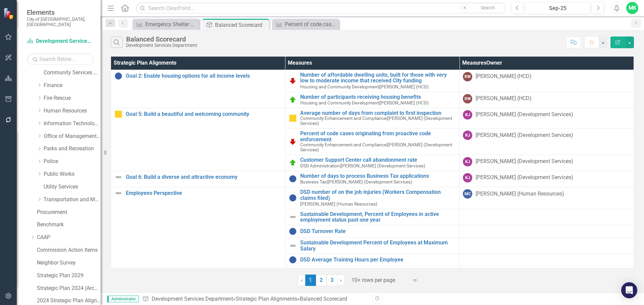  I want to click on a: 3, so click(332, 280).